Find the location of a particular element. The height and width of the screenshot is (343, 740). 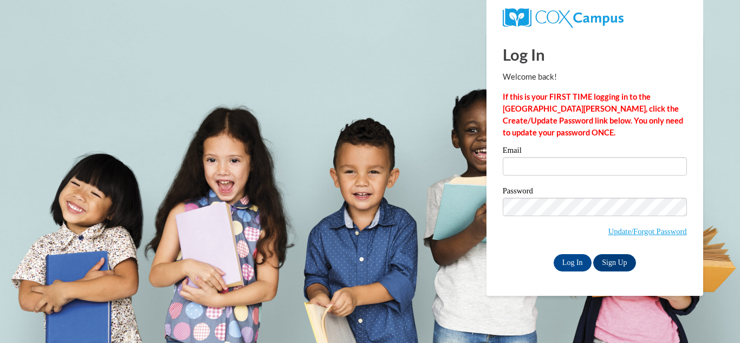

a: COX Campus is located at coordinates (563, 17).